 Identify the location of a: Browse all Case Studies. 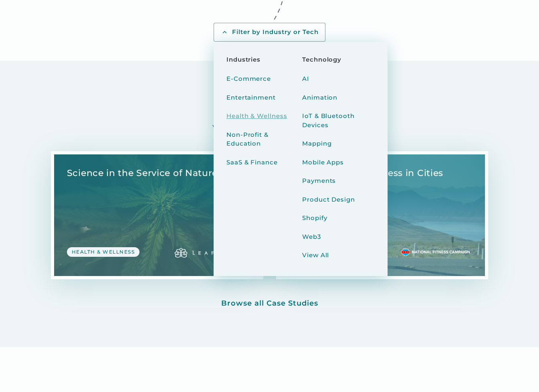
(270, 304).